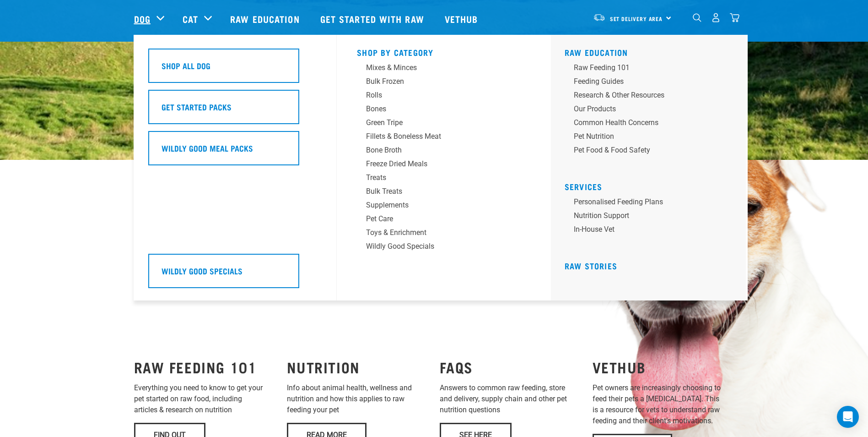 Image resolution: width=868 pixels, height=437 pixels. What do you see at coordinates (191, 19) in the screenshot?
I see `a: Cat` at bounding box center [191, 19].